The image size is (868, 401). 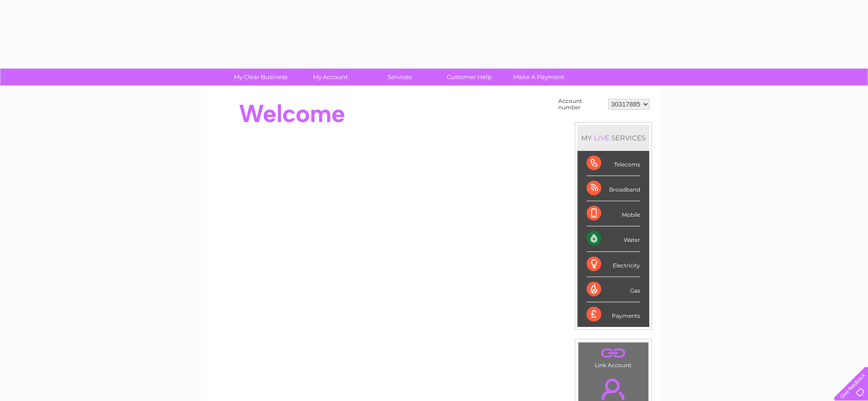 What do you see at coordinates (613, 264) in the screenshot?
I see `div: Electricity` at bounding box center [613, 264].